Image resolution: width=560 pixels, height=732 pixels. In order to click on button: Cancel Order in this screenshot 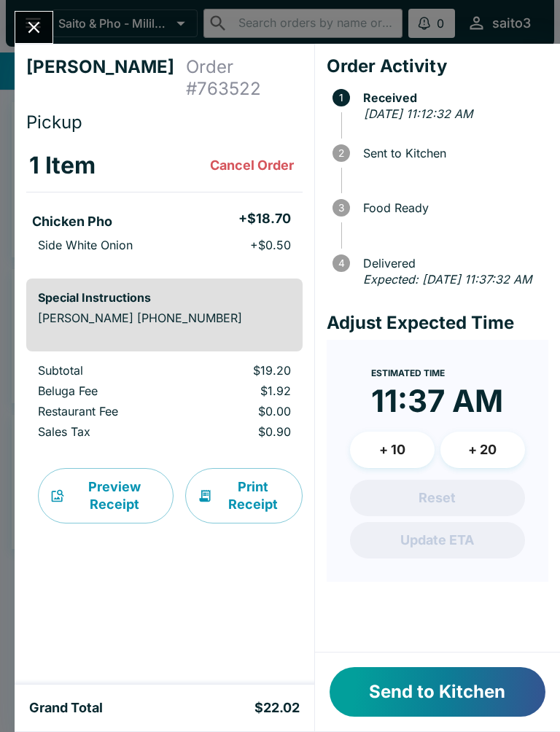, I will do `click(251, 165)`.